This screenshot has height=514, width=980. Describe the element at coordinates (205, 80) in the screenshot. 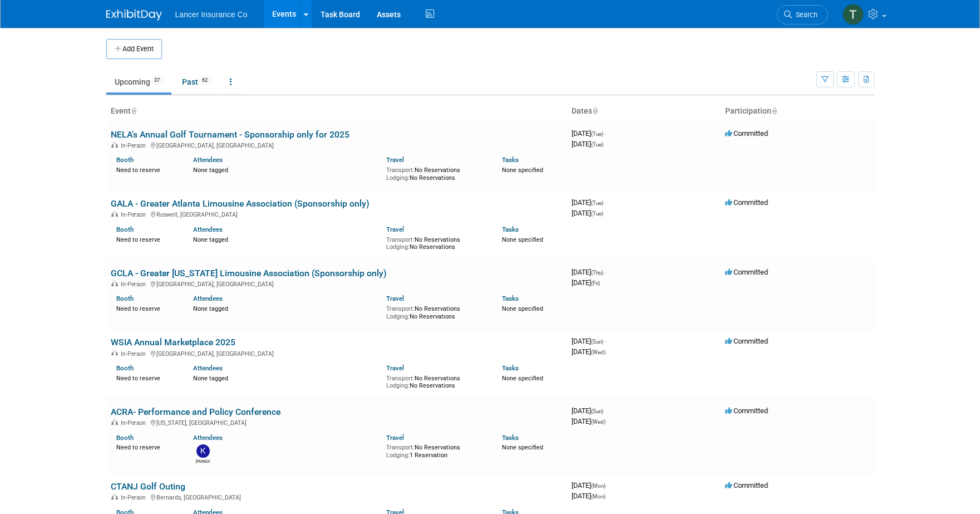

I see `span: 62` at that location.